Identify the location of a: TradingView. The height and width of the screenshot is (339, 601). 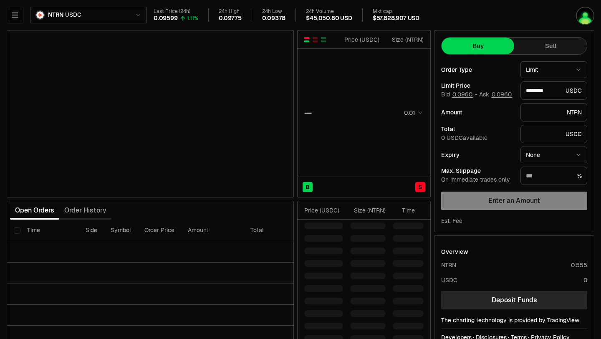
(563, 320).